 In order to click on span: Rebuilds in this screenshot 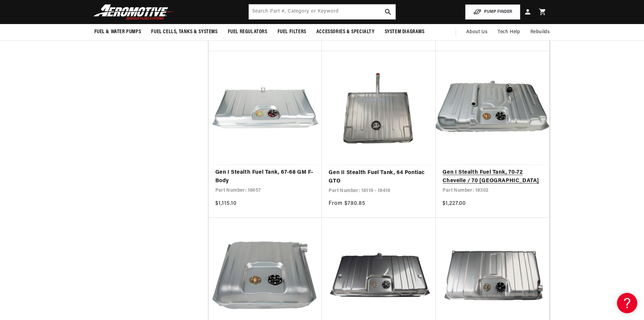, I will do `click(540, 32)`.